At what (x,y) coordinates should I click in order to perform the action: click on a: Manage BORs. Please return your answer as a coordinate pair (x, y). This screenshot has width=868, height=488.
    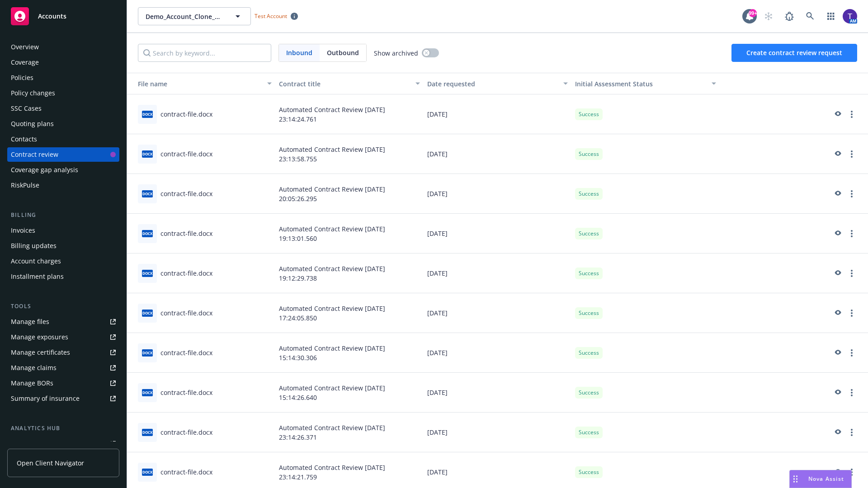
    Looking at the image, I should click on (63, 384).